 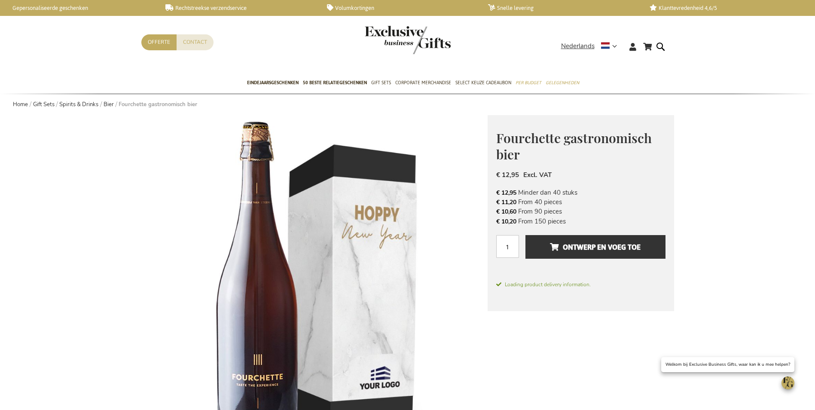 What do you see at coordinates (506, 221) in the screenshot?
I see `span: € 10,20` at bounding box center [506, 221].